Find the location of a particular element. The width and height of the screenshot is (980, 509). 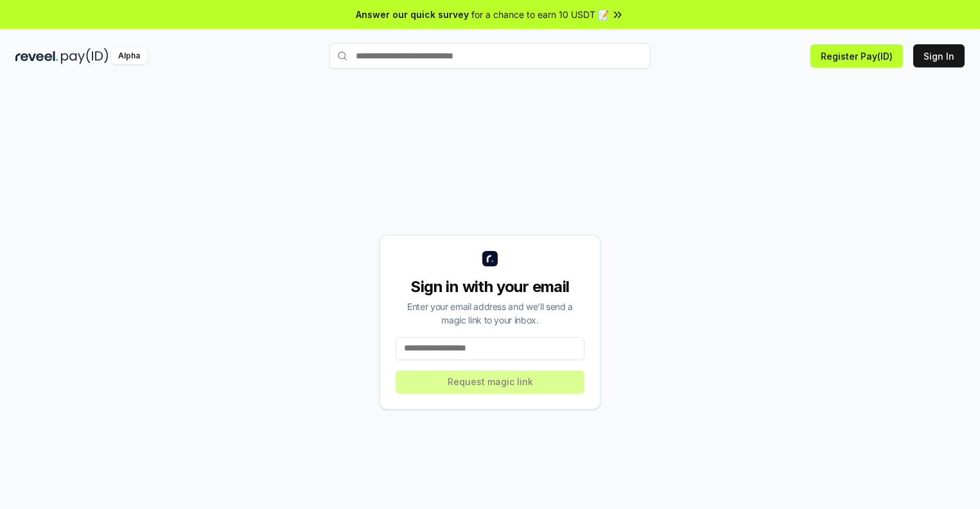

div: Enter your email address and we’ll send a magic link to your inbox. is located at coordinates (490, 313).